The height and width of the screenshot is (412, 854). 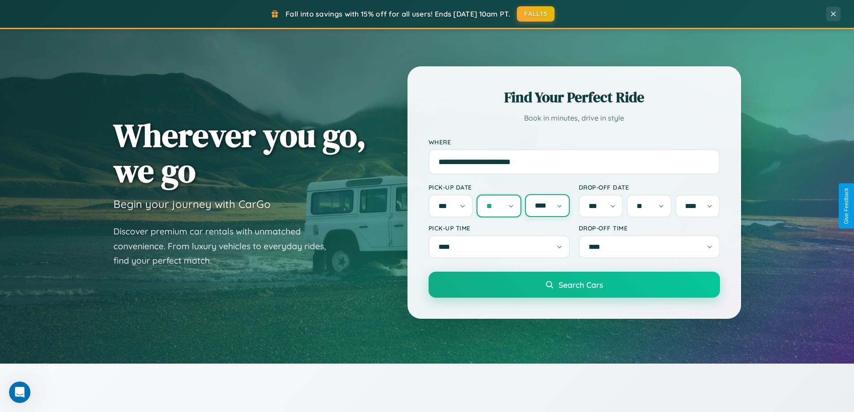 I want to click on span: Search Cars, so click(x=581, y=285).